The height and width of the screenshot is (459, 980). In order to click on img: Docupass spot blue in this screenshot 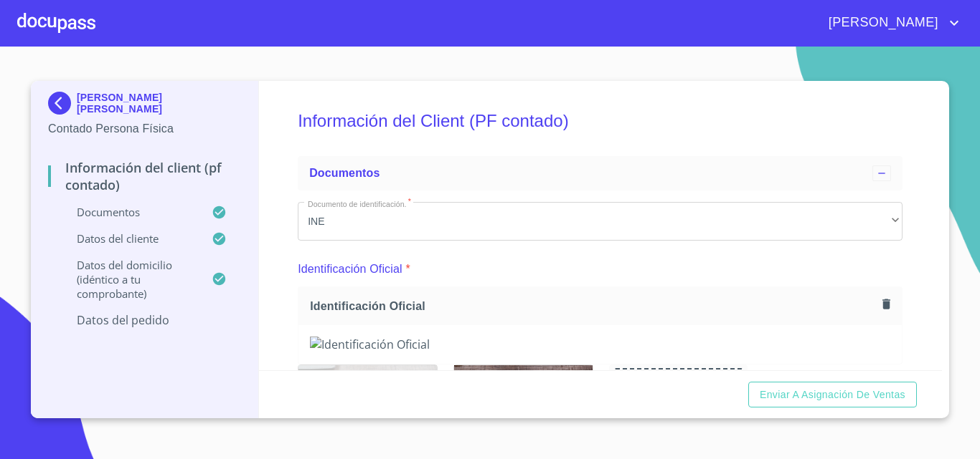, I will do `click(62, 103)`.